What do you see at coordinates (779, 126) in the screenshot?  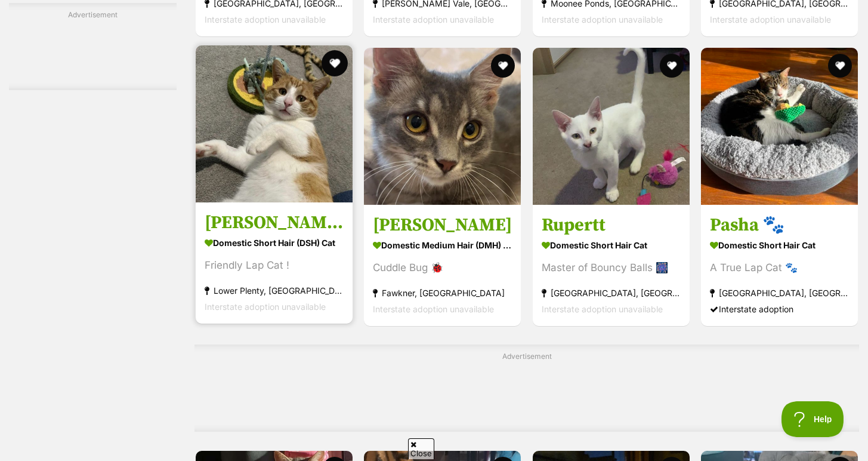 I see `img: Pasha 🐾 - Domestic Short Hair Cat` at bounding box center [779, 126].